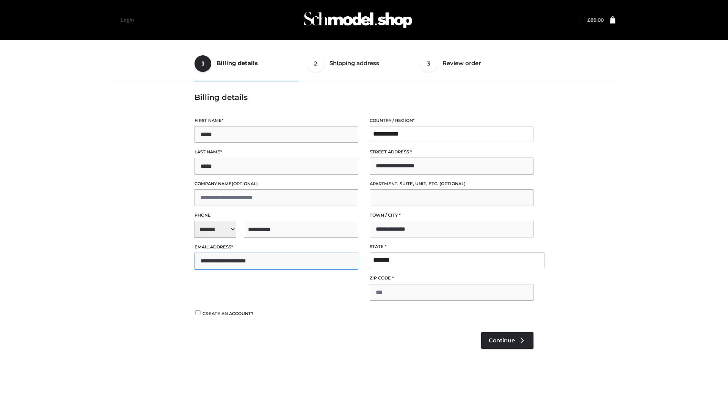 The height and width of the screenshot is (409, 728). I want to click on label: Street address, so click(451, 152).